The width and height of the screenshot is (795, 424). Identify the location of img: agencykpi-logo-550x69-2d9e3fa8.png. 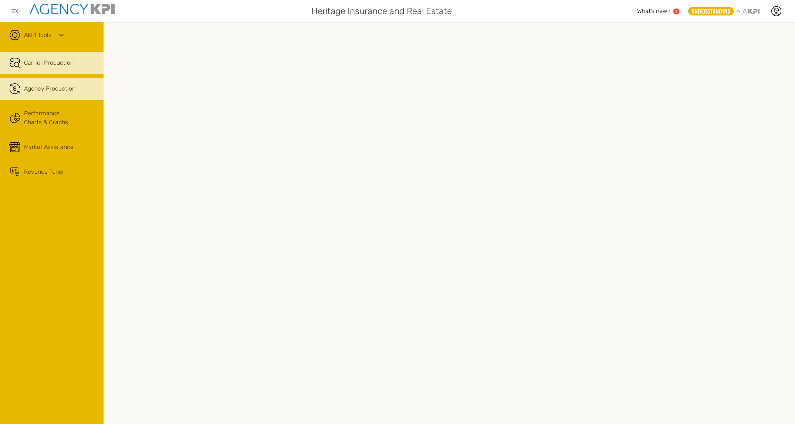
(72, 9).